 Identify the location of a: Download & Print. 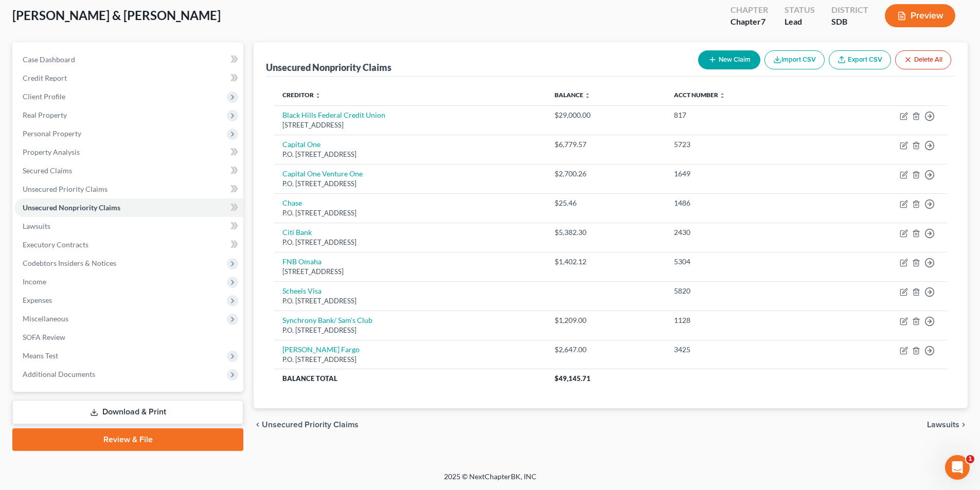
(128, 412).